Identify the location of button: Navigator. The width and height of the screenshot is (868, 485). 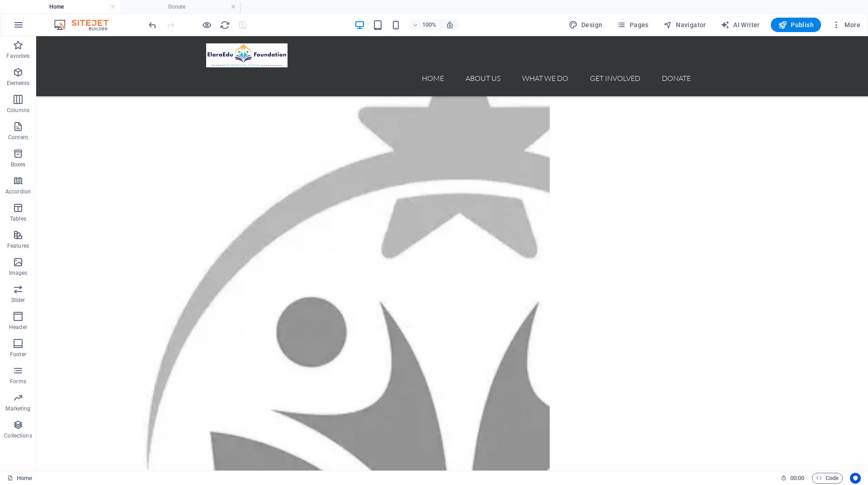
(685, 25).